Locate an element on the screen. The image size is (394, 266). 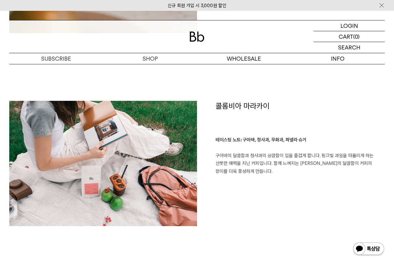
p: CART is located at coordinates (346, 36).